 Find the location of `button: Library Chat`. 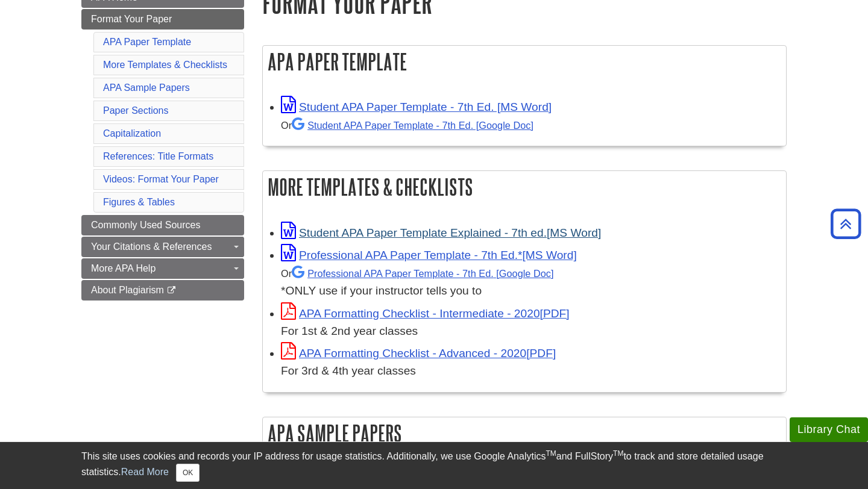

button: Library Chat is located at coordinates (829, 429).